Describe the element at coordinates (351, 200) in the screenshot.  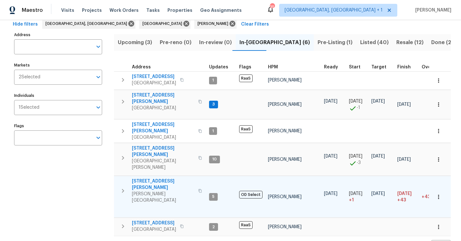
I see `span: + 1` at that location.